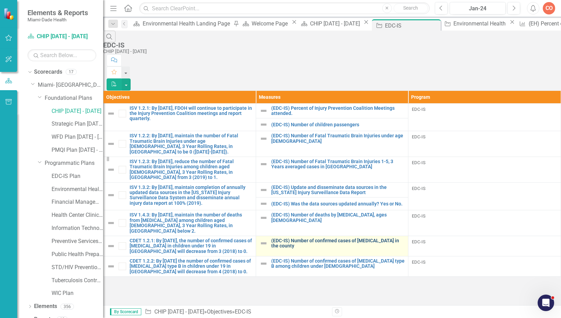  Describe the element at coordinates (181, 23) in the screenshot. I see `a: Environmental Health Landing Page` at that location.